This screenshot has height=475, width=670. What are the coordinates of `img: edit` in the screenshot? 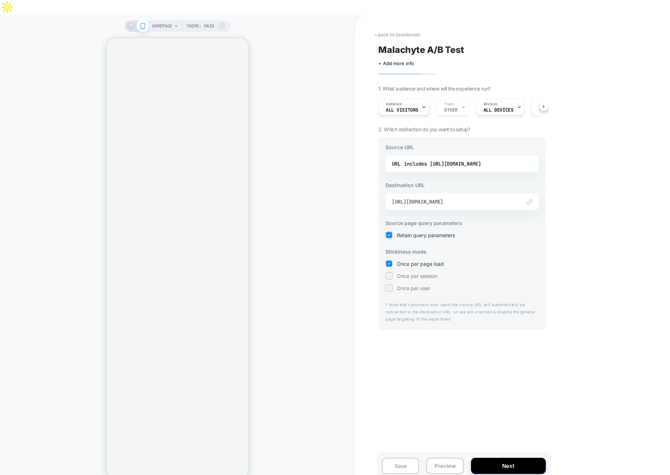 It's located at (530, 202).